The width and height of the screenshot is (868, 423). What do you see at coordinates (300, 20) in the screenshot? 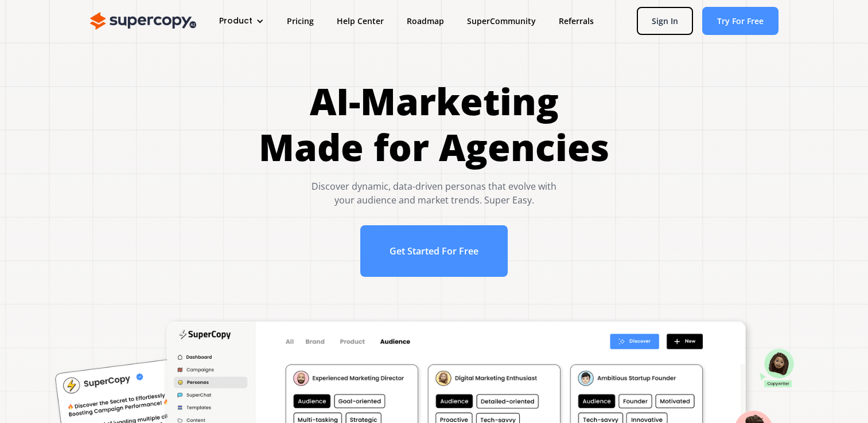
I see `a: Pricing` at bounding box center [300, 20].